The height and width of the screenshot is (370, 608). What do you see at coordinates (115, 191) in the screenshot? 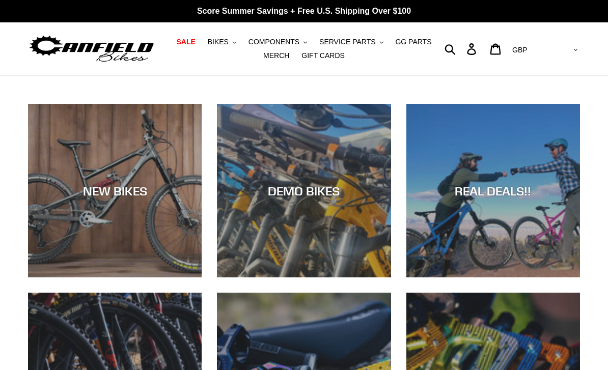
I see `div: NEW BIKES` at bounding box center [115, 191].